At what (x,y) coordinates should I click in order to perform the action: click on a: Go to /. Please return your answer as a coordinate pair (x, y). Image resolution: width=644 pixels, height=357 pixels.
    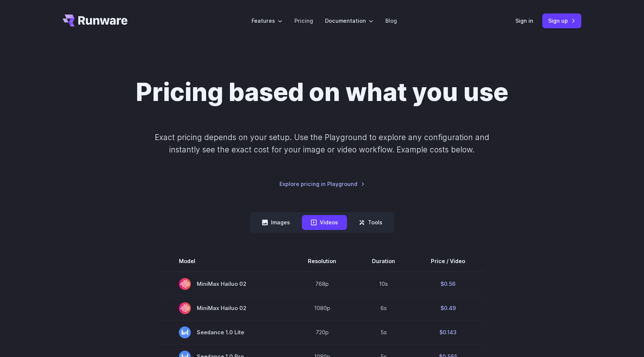
    Looking at the image, I should click on (95, 20).